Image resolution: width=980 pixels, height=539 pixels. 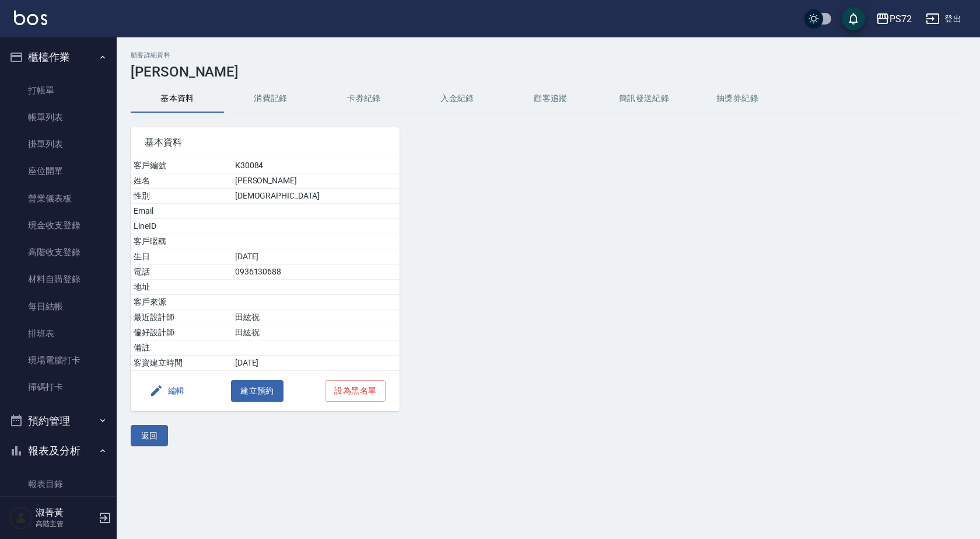 I want to click on button: 入金紀錄, so click(x=458, y=98).